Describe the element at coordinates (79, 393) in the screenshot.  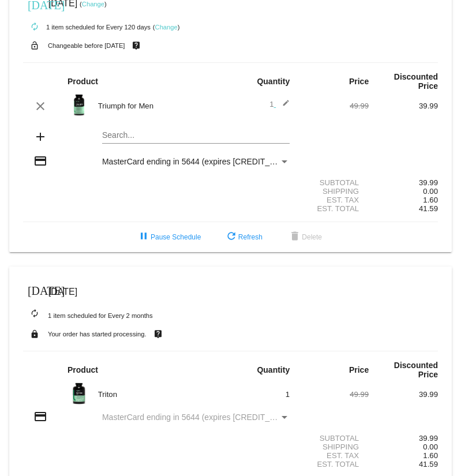
I see `img: Image-1-Carousel-Triton-Transp.png` at that location.